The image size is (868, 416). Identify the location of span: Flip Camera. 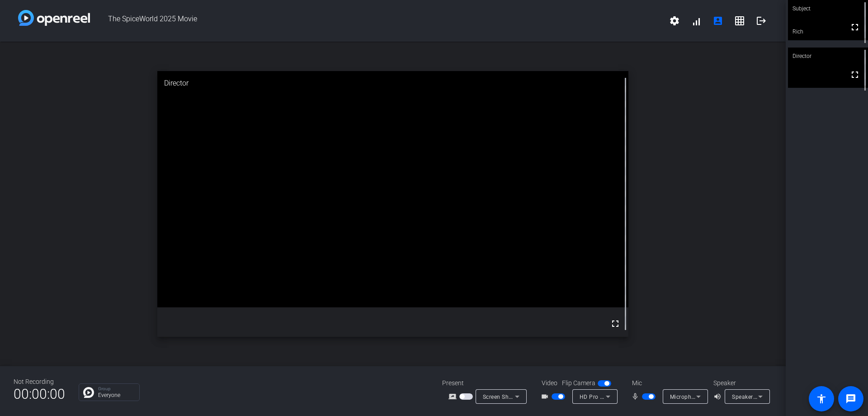
(579, 383).